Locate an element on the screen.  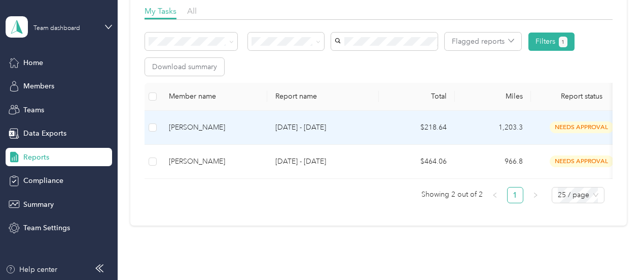
button: Help center is located at coordinates (31, 269).